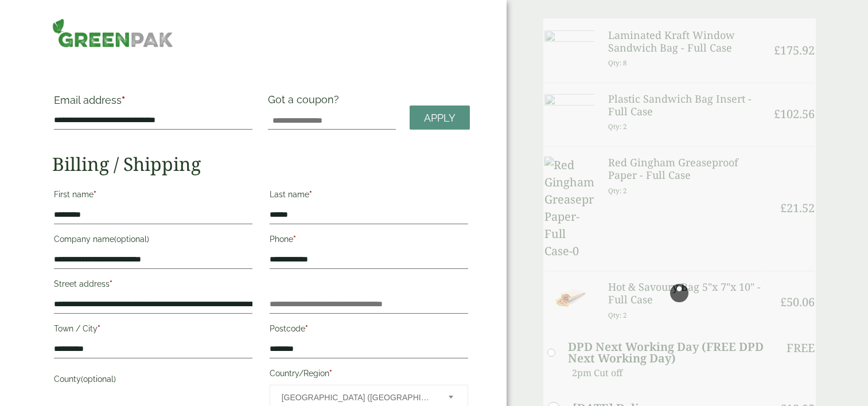 Image resolution: width=868 pixels, height=406 pixels. Describe the element at coordinates (369, 196) in the screenshot. I see `label: Last name` at that location.